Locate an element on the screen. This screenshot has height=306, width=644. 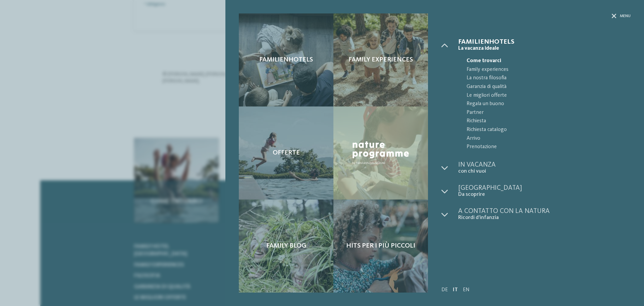
a: La nostra filosofia is located at coordinates (544, 78).